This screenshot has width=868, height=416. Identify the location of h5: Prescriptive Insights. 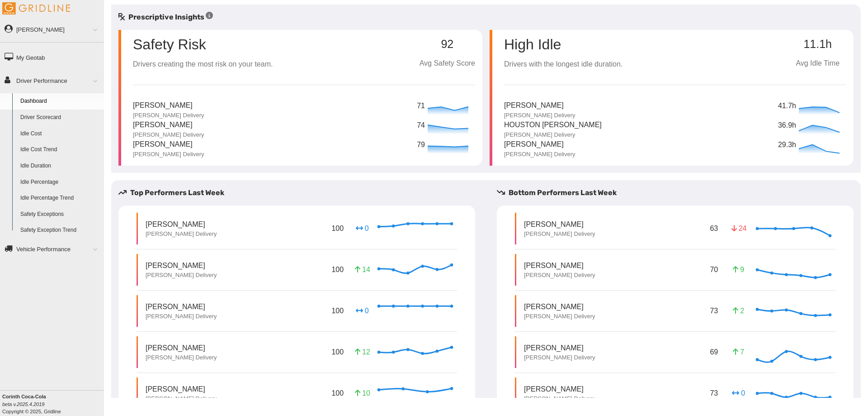
(165, 17).